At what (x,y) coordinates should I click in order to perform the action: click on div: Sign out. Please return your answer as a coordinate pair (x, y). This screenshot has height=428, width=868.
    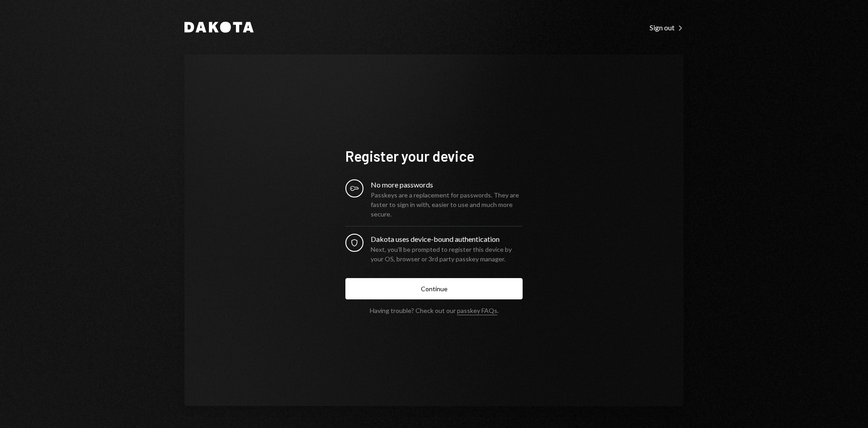
    Looking at the image, I should click on (667, 27).